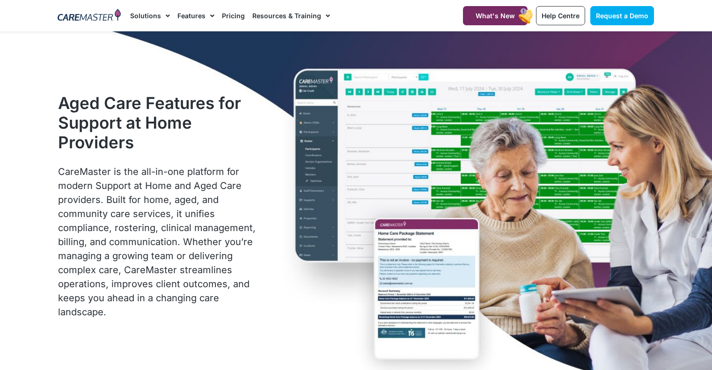 Image resolution: width=712 pixels, height=370 pixels. What do you see at coordinates (159, 123) in the screenshot?
I see `h1: Aged Care Features for Support at Home Providers` at bounding box center [159, 123].